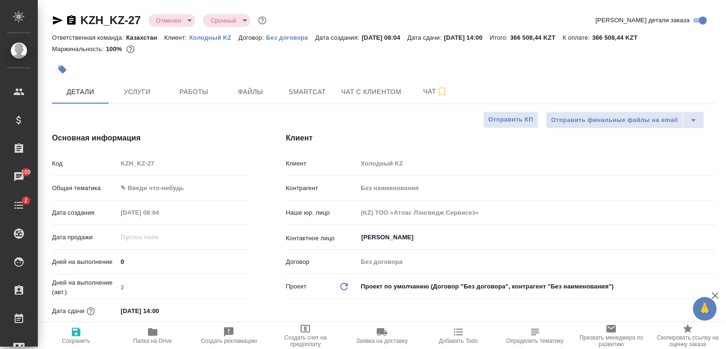  What do you see at coordinates (145, 37) in the screenshot?
I see `p: Казахстан` at bounding box center [145, 37].